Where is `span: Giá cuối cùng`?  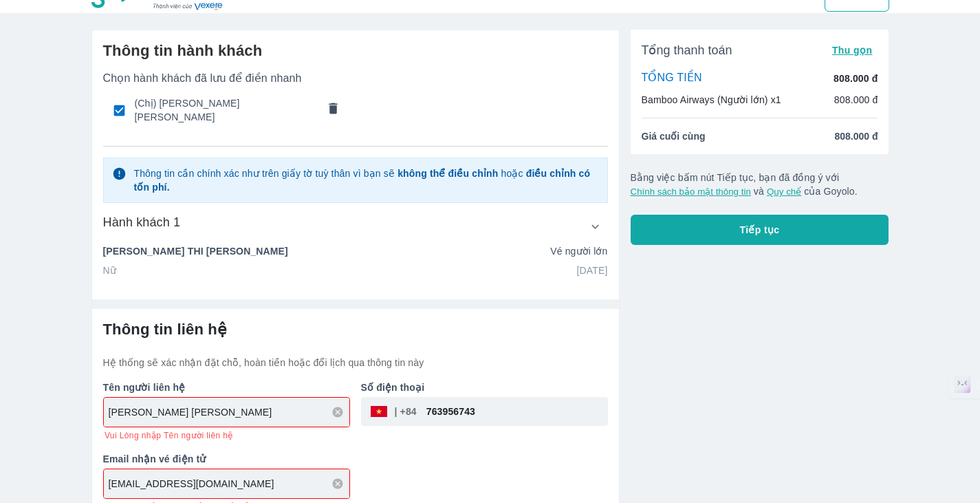
span: Giá cuối cùng is located at coordinates (673, 136).